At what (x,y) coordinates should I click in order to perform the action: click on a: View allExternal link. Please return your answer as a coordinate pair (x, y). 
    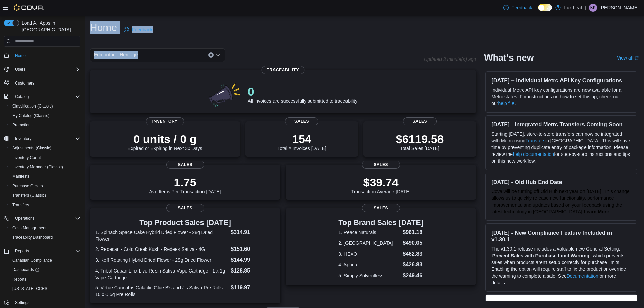
    Looking at the image, I should click on (628, 58).